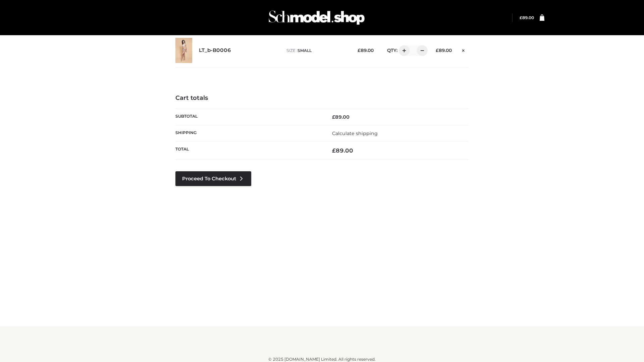 This screenshot has height=362, width=644. What do you see at coordinates (249, 133) in the screenshot?
I see `th: Shipping` at bounding box center [249, 133].